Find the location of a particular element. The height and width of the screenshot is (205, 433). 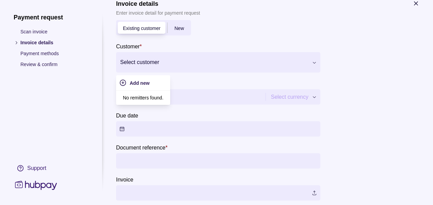

label: Due date is located at coordinates (127, 115).